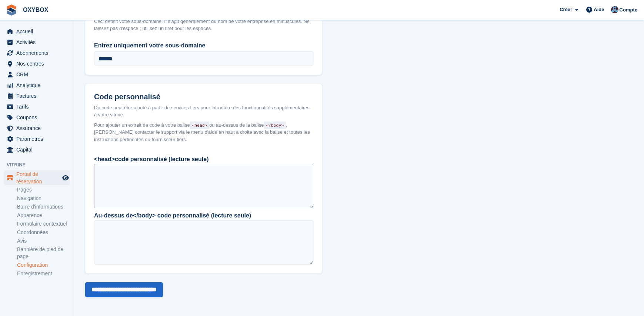 This screenshot has height=316, width=644. I want to click on code: <head>, so click(200, 125).